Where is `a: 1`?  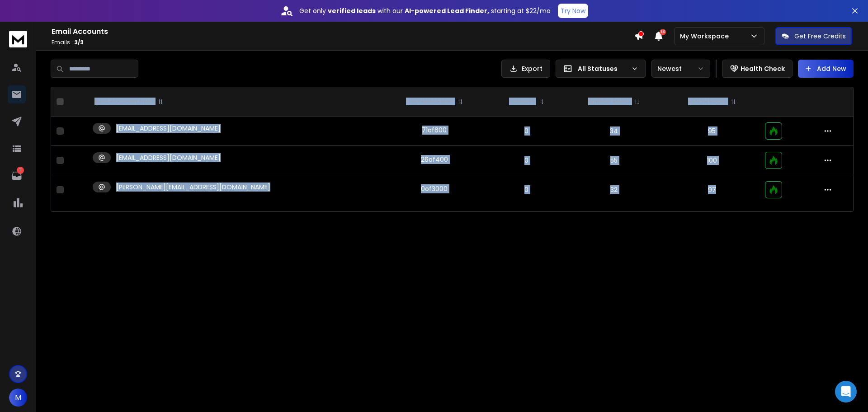
a: 1 is located at coordinates (16, 176).